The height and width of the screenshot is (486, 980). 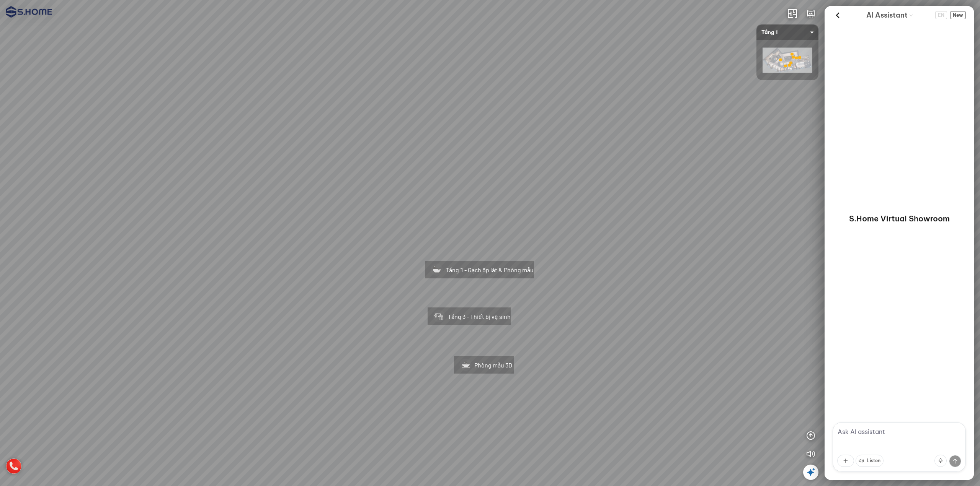 I want to click on span: New, so click(x=958, y=15).